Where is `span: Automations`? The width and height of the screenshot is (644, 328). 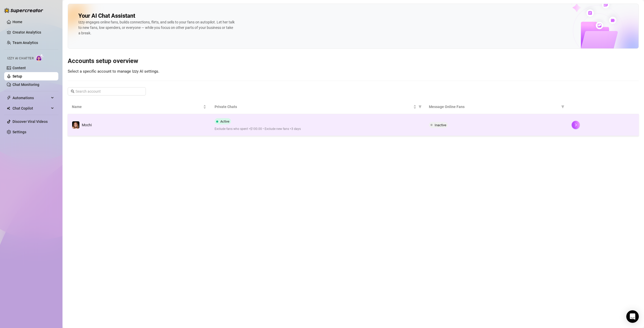 span: Automations is located at coordinates (31, 98).